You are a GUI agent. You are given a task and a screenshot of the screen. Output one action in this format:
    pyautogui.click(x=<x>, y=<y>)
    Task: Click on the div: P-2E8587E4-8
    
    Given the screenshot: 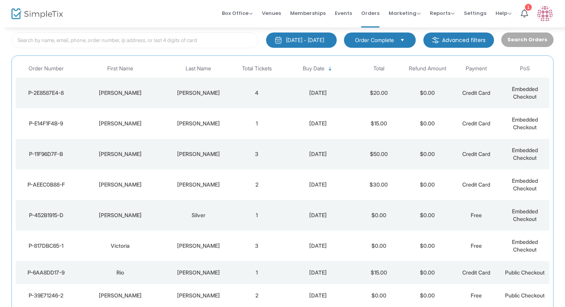 What is the action you would take?
    pyautogui.click(x=46, y=93)
    